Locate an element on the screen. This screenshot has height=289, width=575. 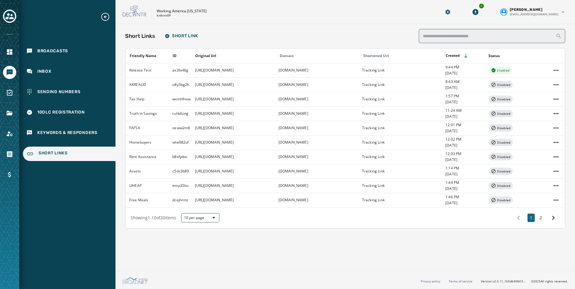
td: Rent Assistance is located at coordinates (147, 157).